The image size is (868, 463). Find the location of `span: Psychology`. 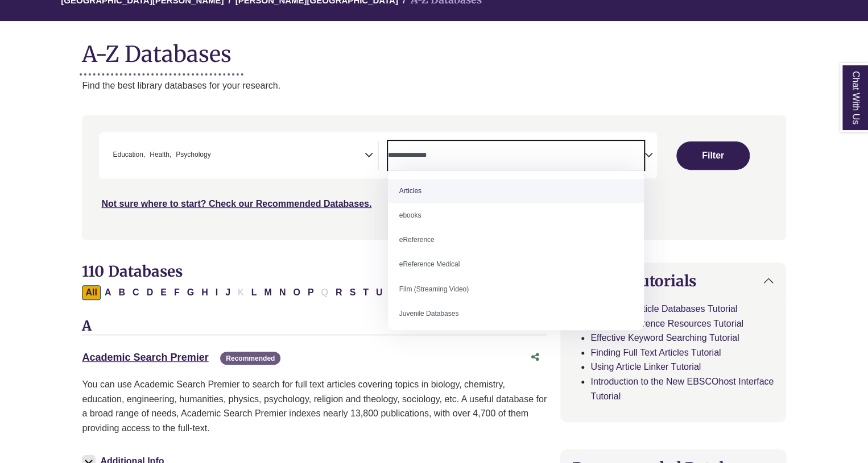

span: Psychology is located at coordinates (193, 155).